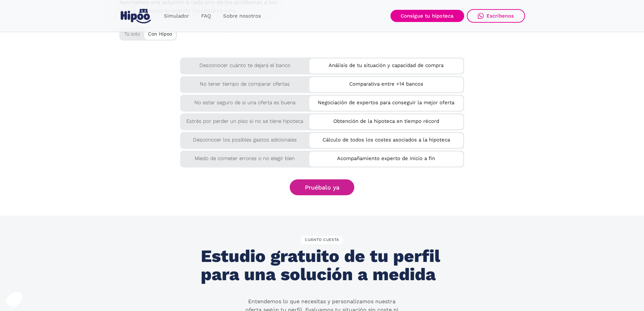  Describe the element at coordinates (245, 82) in the screenshot. I see `div: No tener tiempo de comparar ofertas` at that location.